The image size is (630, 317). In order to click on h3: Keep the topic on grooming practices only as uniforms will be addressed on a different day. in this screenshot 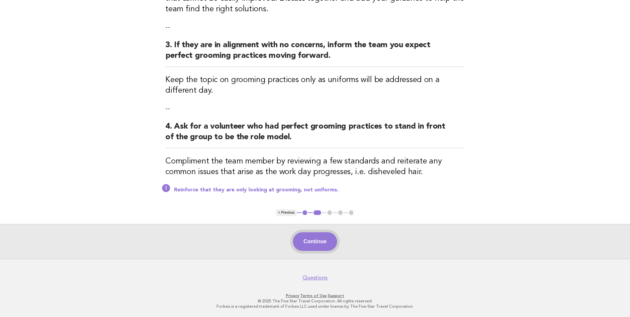, I will do `click(315, 85)`.